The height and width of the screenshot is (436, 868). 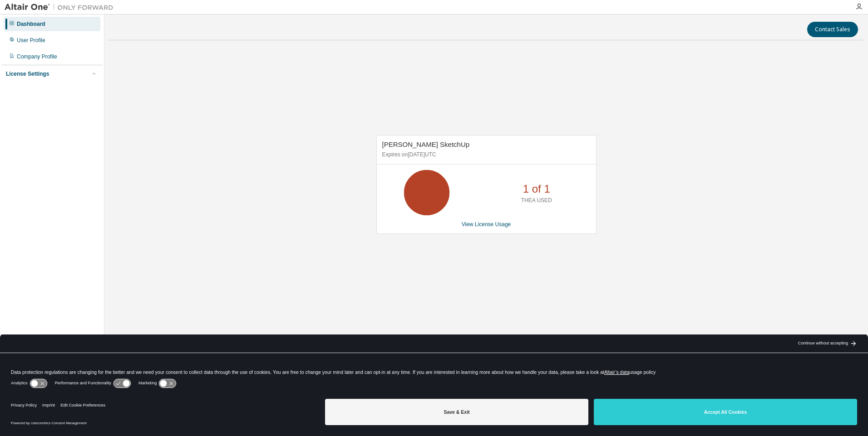 What do you see at coordinates (31, 40) in the screenshot?
I see `div: User Profile` at bounding box center [31, 40].